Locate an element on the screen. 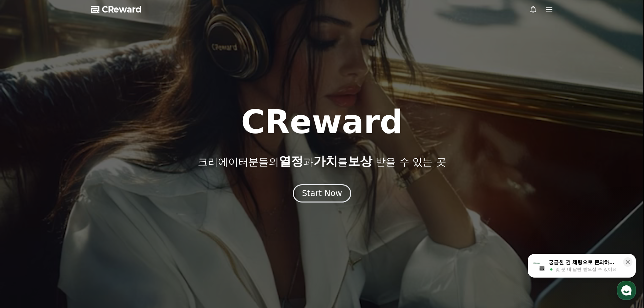 The height and width of the screenshot is (308, 644). span: CReward is located at coordinates (122, 9).